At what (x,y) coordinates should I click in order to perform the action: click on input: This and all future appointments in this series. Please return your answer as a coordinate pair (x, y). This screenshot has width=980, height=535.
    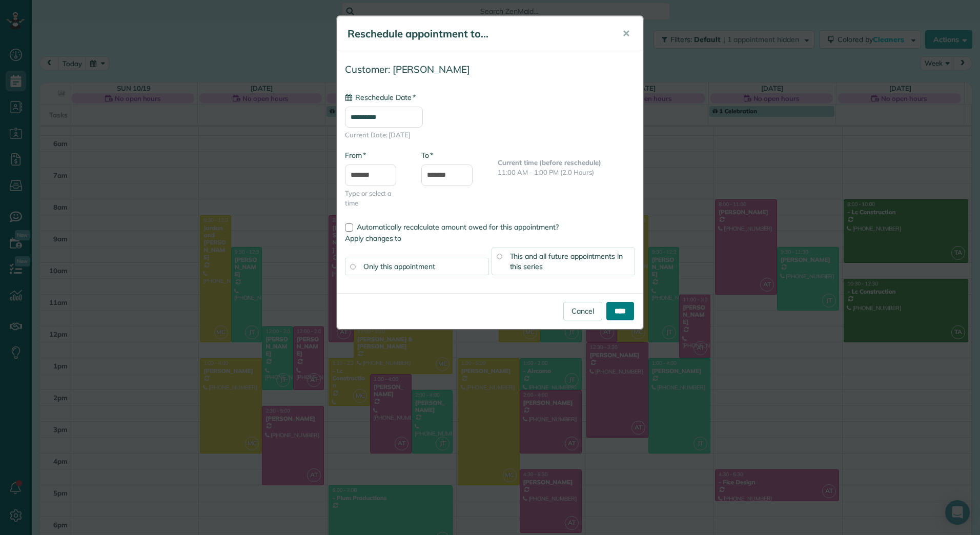
    Looking at the image, I should click on (500, 256).